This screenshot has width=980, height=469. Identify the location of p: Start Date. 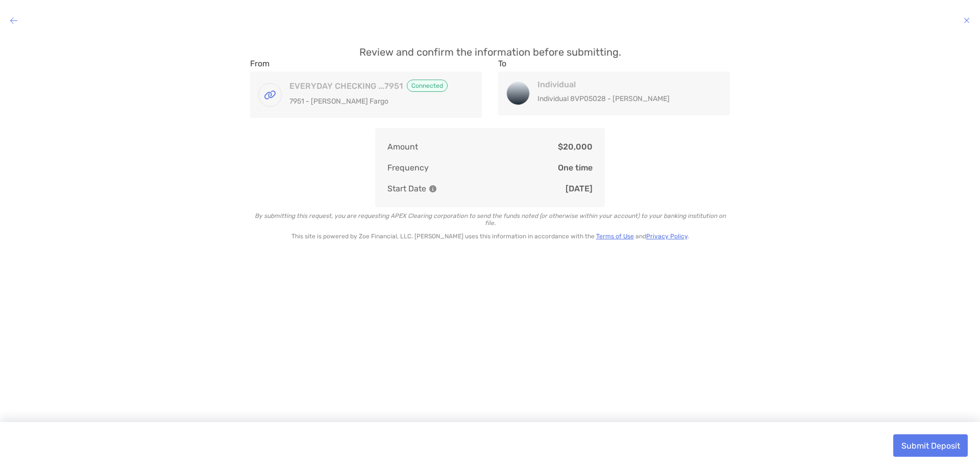
(412, 188).